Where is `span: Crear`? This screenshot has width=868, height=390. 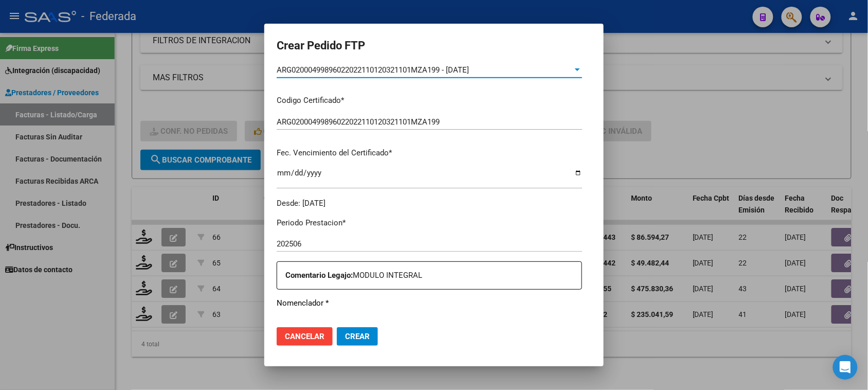 span: Crear is located at coordinates (357, 336).